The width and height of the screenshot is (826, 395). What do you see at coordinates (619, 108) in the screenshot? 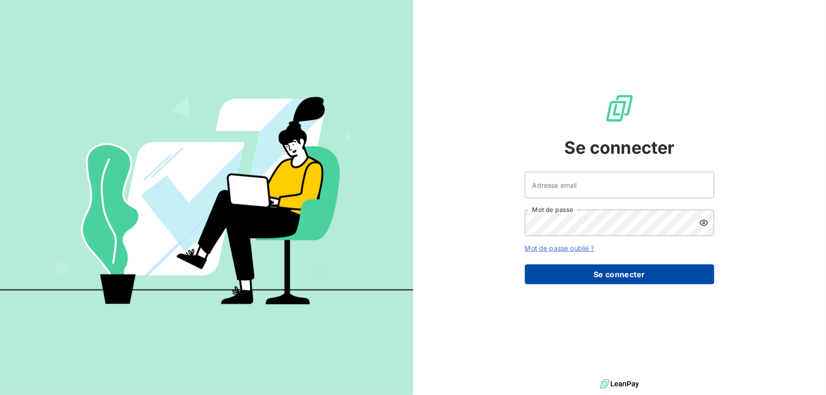
I see `img: Logo LeanPay` at bounding box center [619, 108].